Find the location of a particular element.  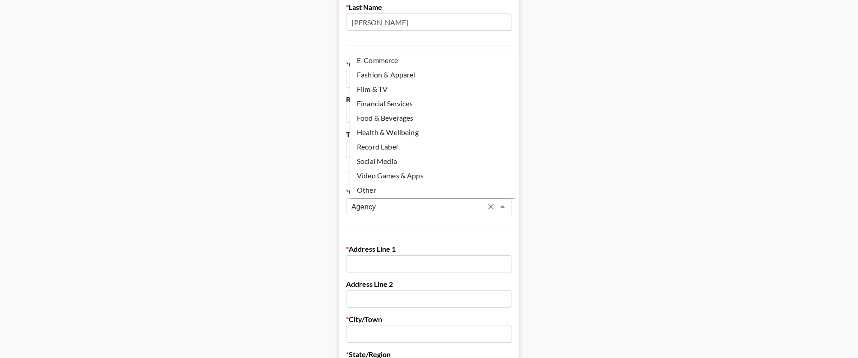

li: Record Label is located at coordinates (432, 147).